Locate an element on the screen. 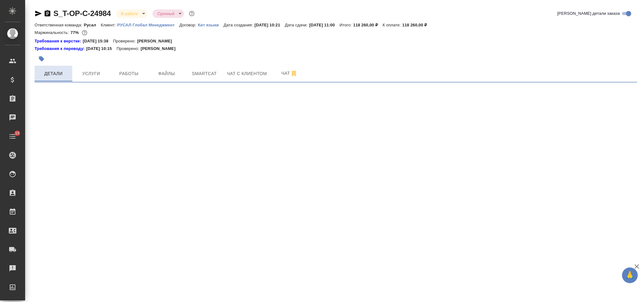 The image size is (644, 302). p: Маржинальность: is located at coordinates (53, 32).